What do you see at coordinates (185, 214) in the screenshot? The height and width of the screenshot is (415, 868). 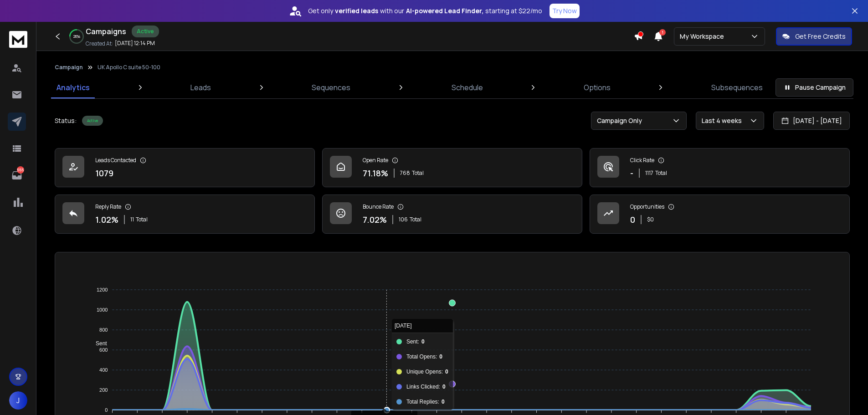 I see `a: Reply Rate1.02%11Total` at bounding box center [185, 214].